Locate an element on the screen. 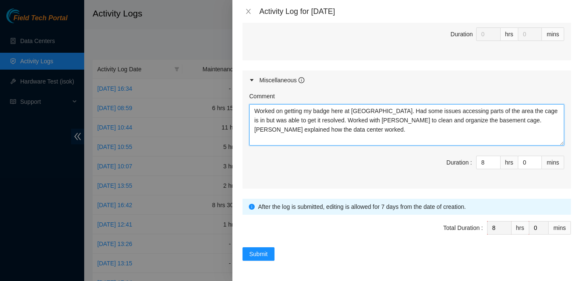 This screenshot has height=281, width=581. label: Comment is located at coordinates (262, 96).